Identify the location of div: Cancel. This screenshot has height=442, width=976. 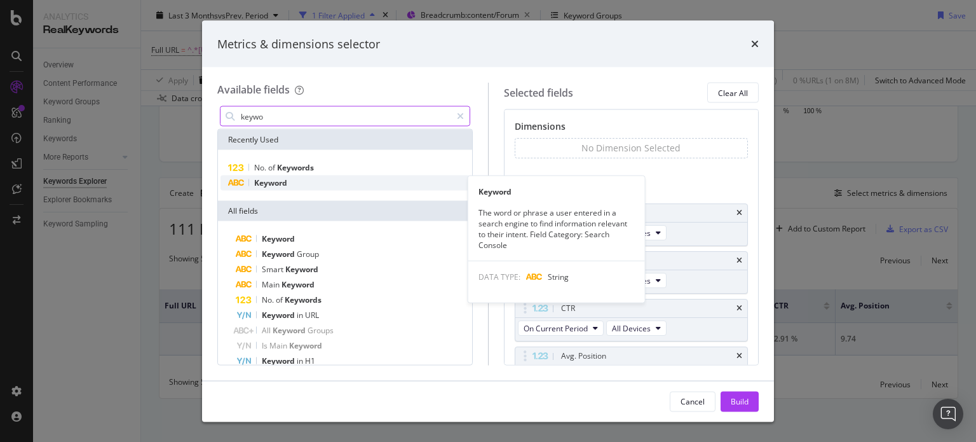
(693, 400).